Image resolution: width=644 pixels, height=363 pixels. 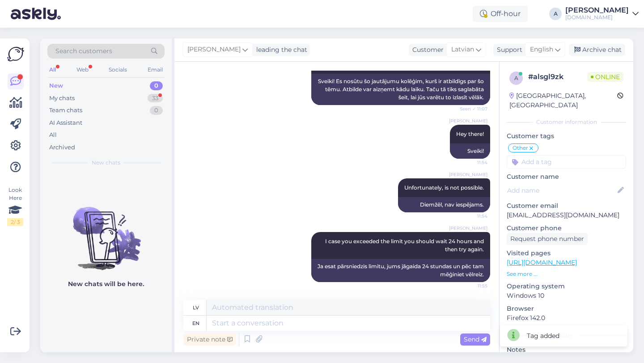 I want to click on div: Tag added, so click(x=543, y=335).